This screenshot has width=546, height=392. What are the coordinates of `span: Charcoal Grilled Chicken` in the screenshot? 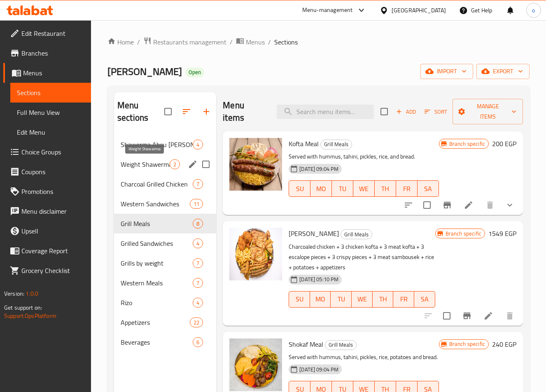 It's located at (157, 184).